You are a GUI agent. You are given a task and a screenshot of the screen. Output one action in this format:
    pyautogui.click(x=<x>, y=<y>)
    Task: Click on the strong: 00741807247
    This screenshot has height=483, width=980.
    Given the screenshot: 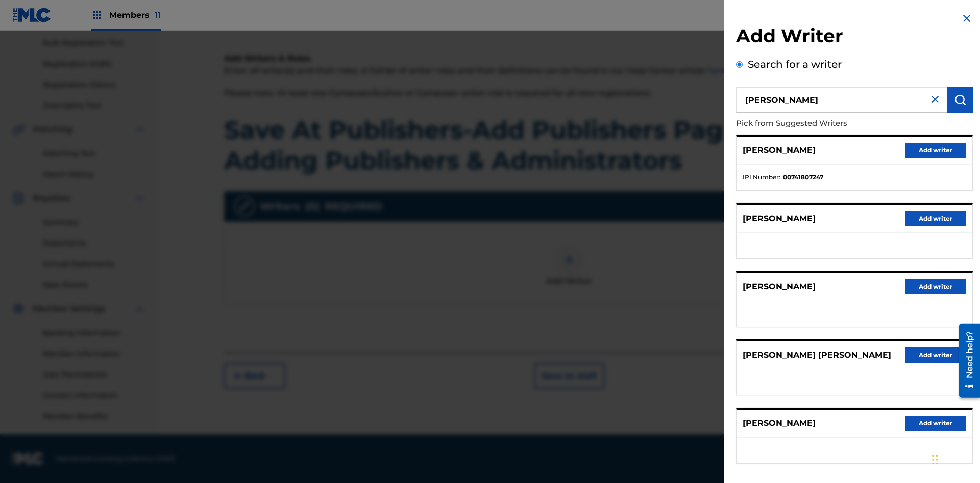 What is the action you would take?
    pyautogui.click(x=802, y=178)
    